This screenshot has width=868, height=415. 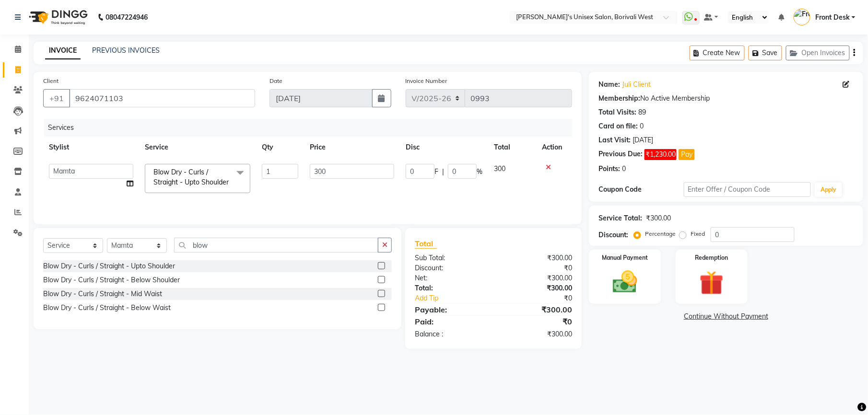 I want to click on label: Client, so click(x=50, y=81).